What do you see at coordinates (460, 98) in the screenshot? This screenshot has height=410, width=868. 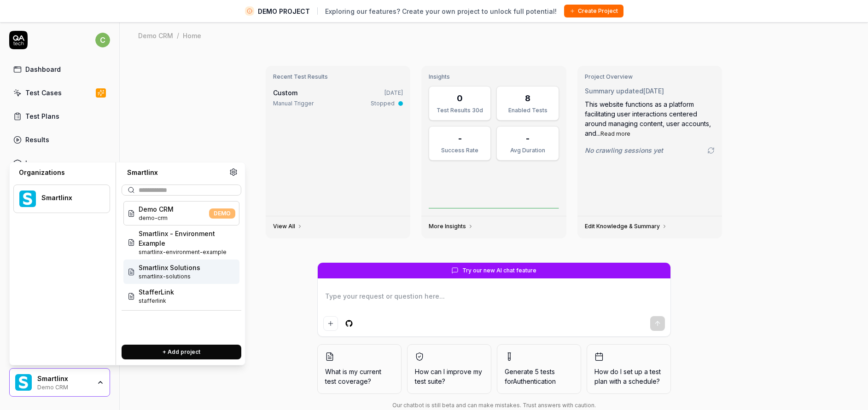 I see `div: 0` at bounding box center [460, 98].